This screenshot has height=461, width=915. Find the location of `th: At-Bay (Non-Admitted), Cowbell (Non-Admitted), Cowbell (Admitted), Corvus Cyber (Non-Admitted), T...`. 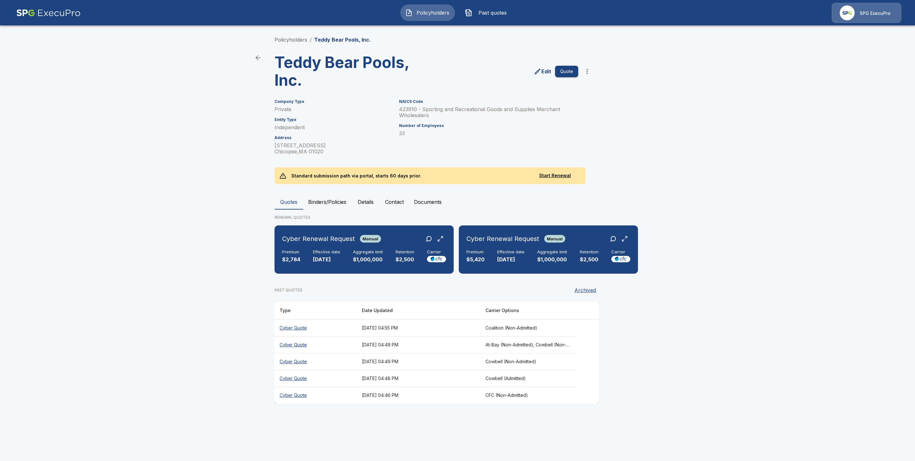

th: At-Bay (Non-Admitted), Cowbell (Non-Admitted), Cowbell (Admitted), Corvus Cyber (Non-Admitted), T... is located at coordinates (528, 345).